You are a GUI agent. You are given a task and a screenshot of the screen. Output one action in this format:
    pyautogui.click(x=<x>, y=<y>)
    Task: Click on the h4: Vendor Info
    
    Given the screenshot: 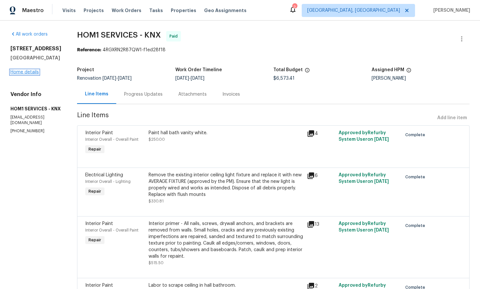 What is the action you would take?
    pyautogui.click(x=36, y=94)
    